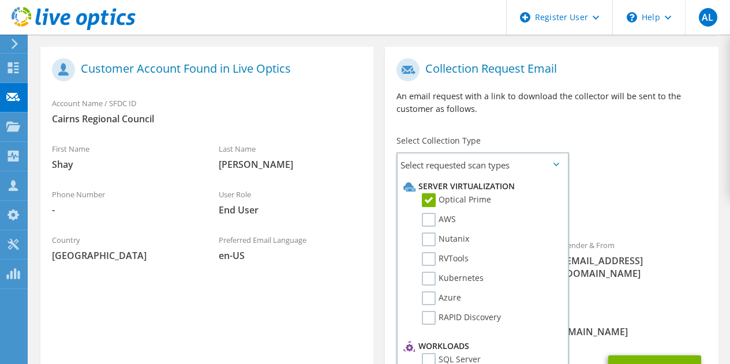  I want to click on h1: Collection Request Email, so click(548, 70).